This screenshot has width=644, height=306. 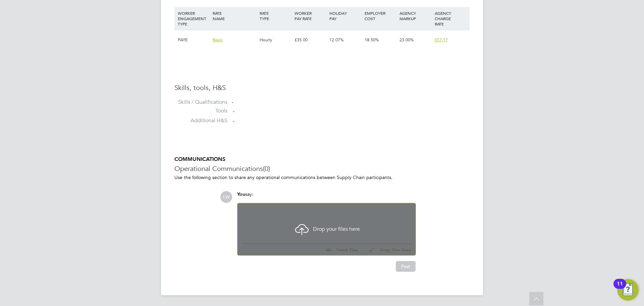 What do you see at coordinates (380, 16) in the screenshot?
I see `div: EMPLOYER COST` at bounding box center [380, 16].